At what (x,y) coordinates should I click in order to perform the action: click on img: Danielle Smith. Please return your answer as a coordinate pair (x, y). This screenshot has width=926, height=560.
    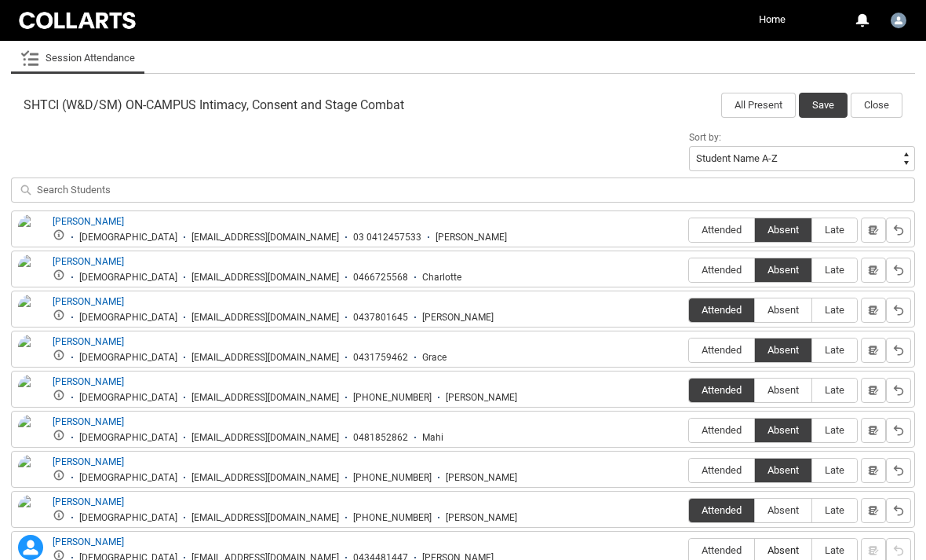
    Looking at the image, I should click on (31, 312).